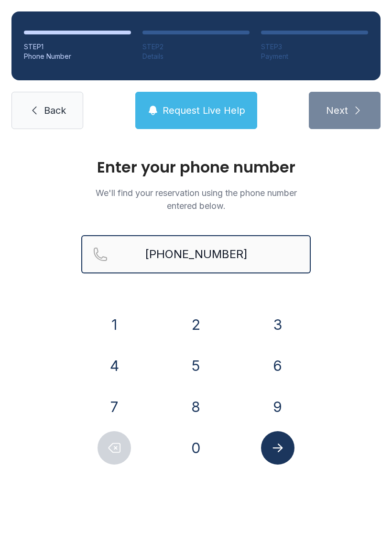  I want to click on button: 1, so click(114, 325).